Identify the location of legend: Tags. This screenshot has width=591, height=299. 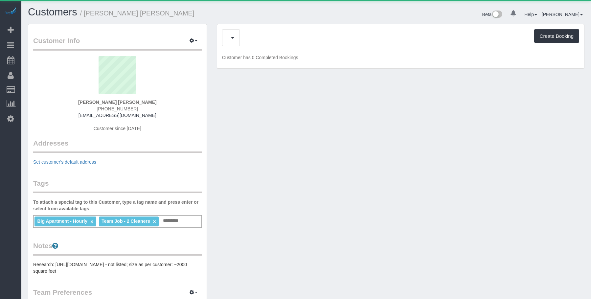
(117, 186).